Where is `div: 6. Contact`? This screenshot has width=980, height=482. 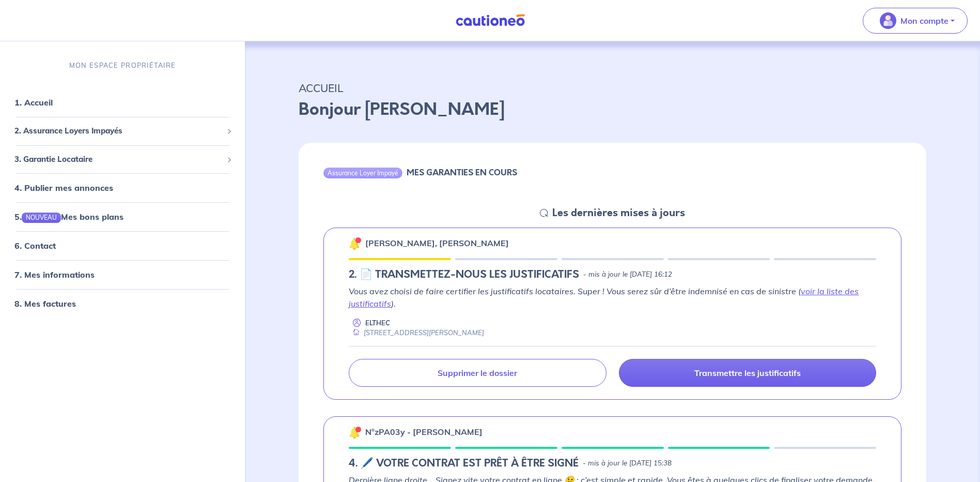 div: 6. Contact is located at coordinates (123, 246).